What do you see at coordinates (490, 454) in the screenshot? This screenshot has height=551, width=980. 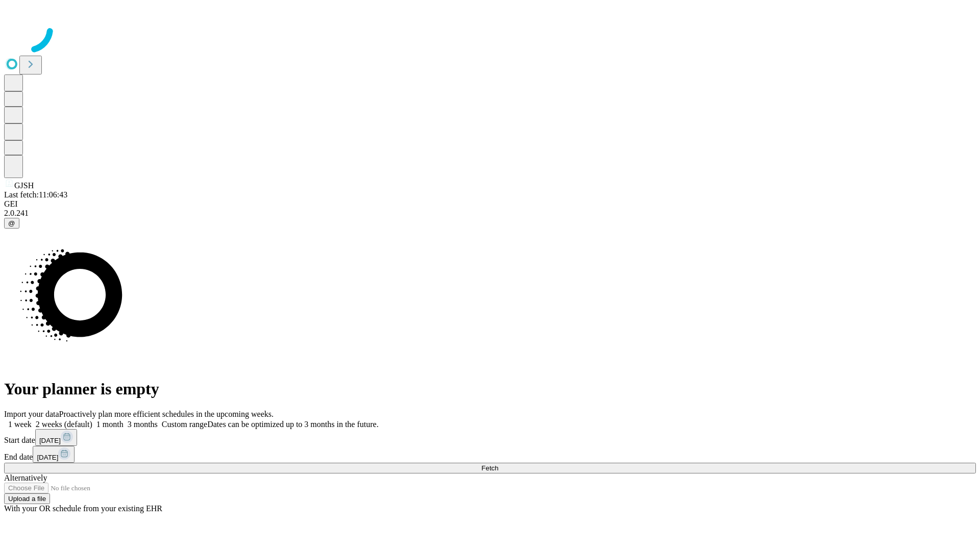 I see `div: End date` at bounding box center [490, 454].